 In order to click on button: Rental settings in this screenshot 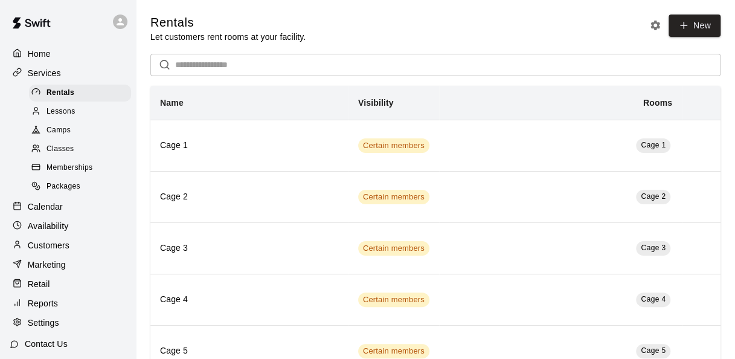, I will do `click(655, 25)`.